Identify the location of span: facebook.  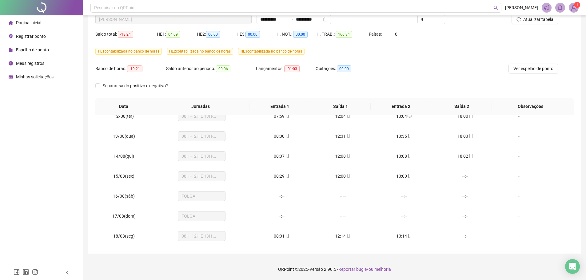
(17, 272).